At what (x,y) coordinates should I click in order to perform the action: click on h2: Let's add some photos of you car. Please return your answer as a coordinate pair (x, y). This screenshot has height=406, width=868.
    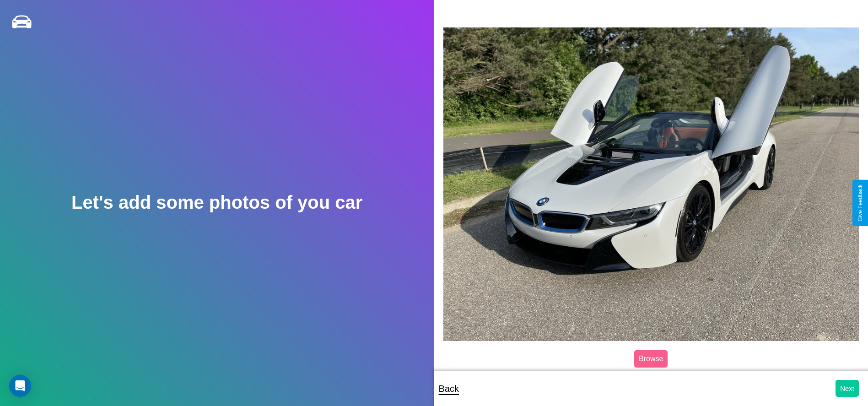
    Looking at the image, I should click on (217, 202).